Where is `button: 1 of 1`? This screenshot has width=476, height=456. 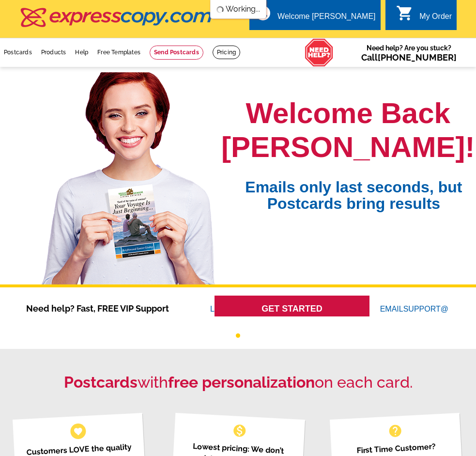 button: 1 of 1 is located at coordinates (238, 335).